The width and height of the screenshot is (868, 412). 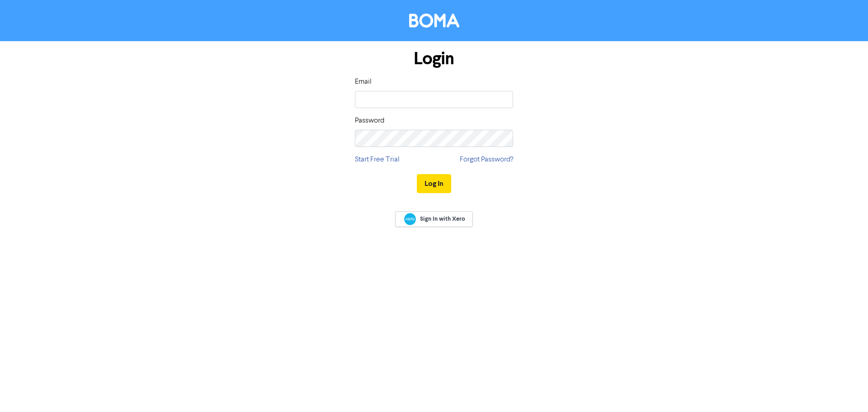 What do you see at coordinates (434, 59) in the screenshot?
I see `h1: Login` at bounding box center [434, 59].